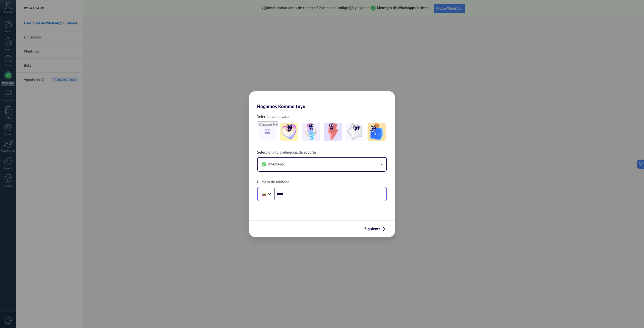 The width and height of the screenshot is (644, 328). I want to click on img: -5.jpeg, so click(377, 132).